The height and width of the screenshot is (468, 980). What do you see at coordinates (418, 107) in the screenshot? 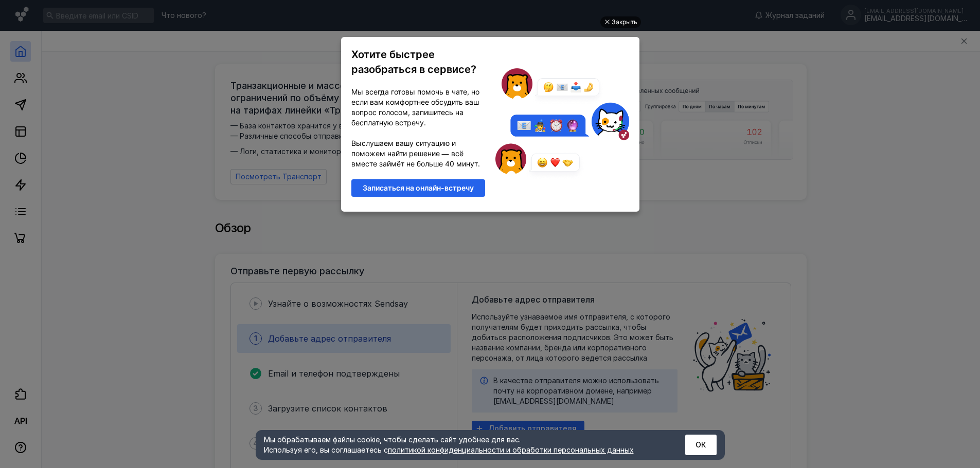
I see `p: Мы всегда готовы помочь в чате, но если вам комфортнее обсудить ваш вопрос голосом, запишитесь на...` at bounding box center [418, 107].